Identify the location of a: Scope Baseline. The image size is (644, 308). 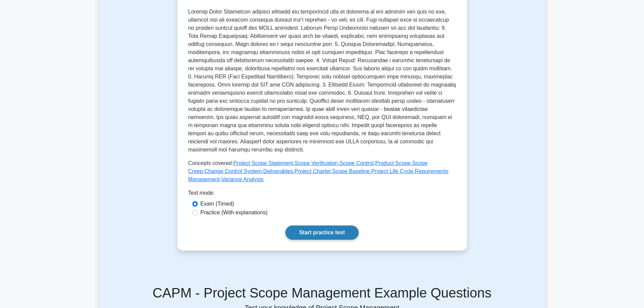
(351, 171).